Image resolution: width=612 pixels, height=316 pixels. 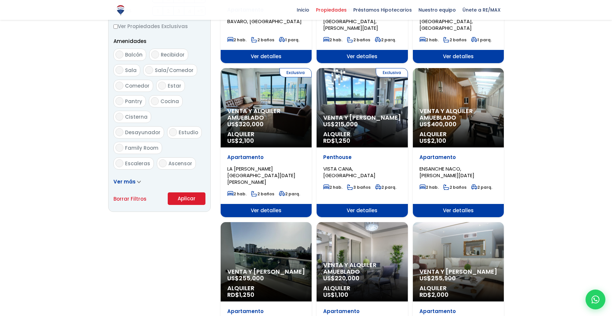 I want to click on button: Aplicar, so click(x=187, y=199).